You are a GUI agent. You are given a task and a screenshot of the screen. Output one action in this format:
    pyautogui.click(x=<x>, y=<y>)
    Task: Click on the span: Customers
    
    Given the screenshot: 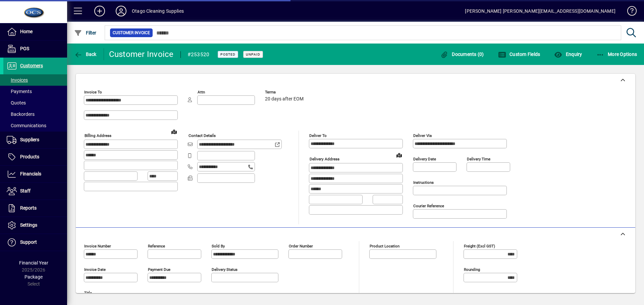 What is the action you would take?
    pyautogui.click(x=32, y=66)
    